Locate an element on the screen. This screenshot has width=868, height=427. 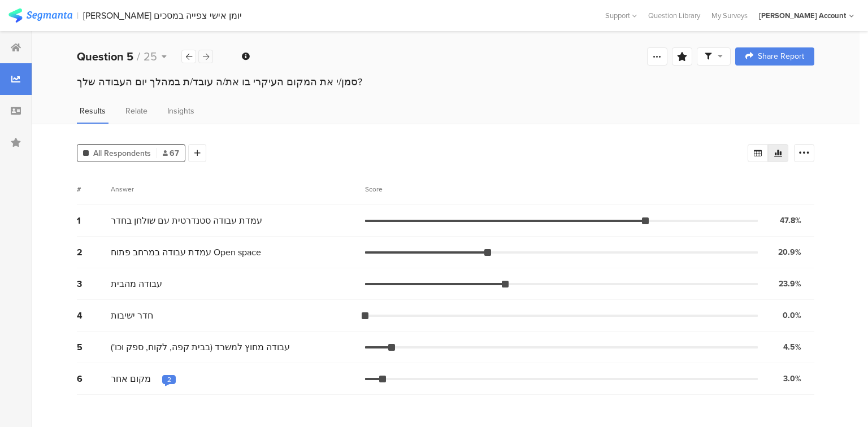
div: Answer is located at coordinates (122, 189).